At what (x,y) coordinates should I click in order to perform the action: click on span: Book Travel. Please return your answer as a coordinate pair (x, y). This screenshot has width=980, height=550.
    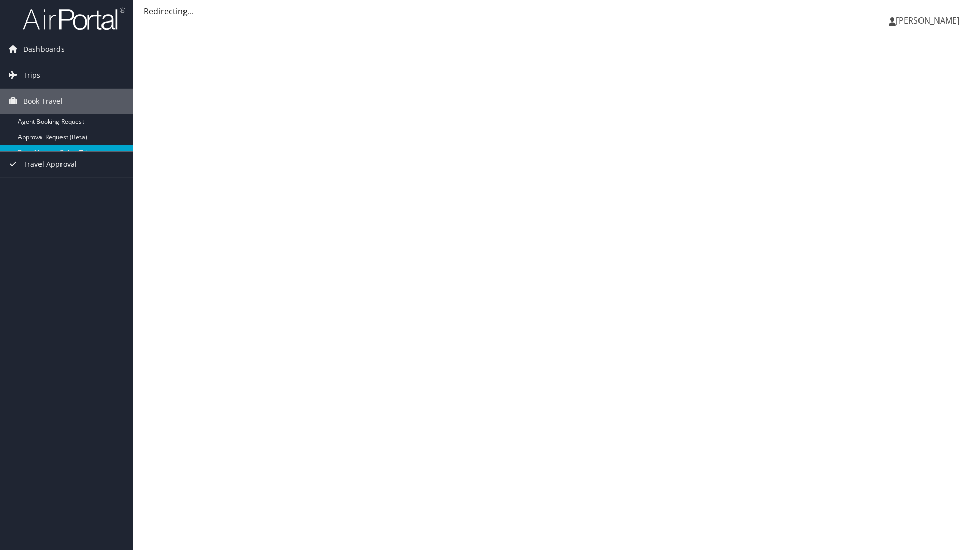
    Looking at the image, I should click on (43, 101).